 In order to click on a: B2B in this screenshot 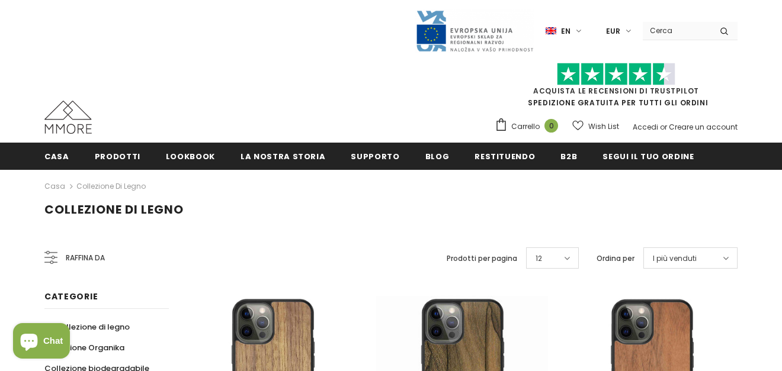, I will do `click(569, 156)`.